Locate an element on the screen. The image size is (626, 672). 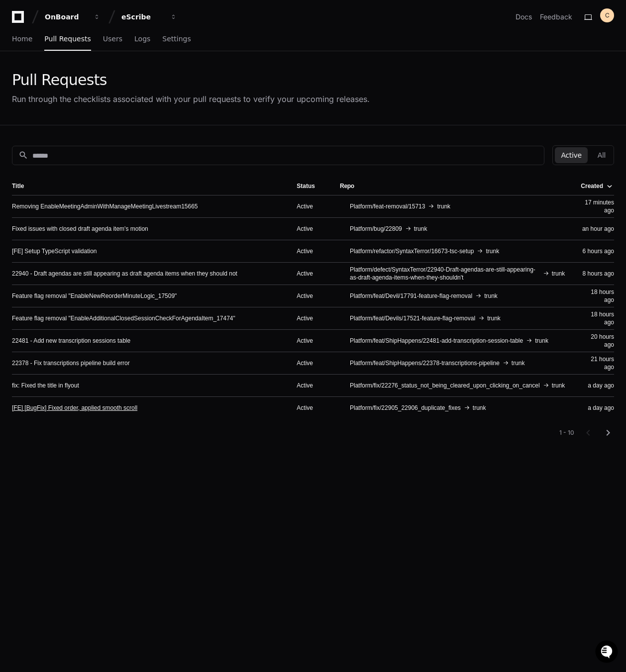
button: eScribe is located at coordinates (149, 17).